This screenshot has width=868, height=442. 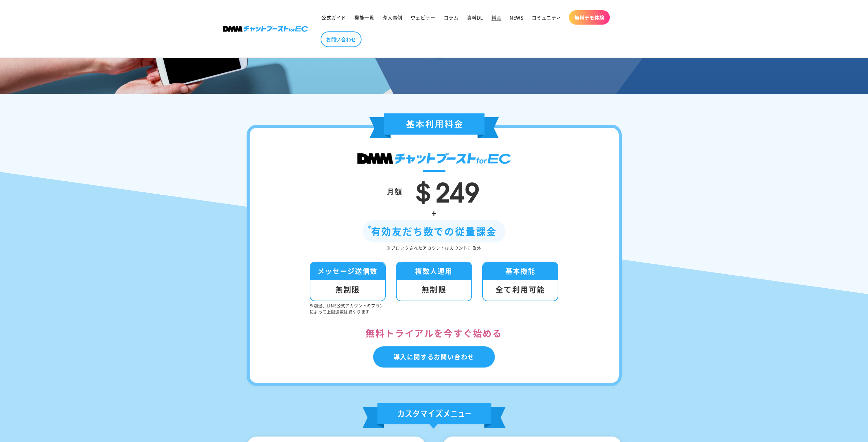 I want to click on img: 基本利用料金, so click(x=434, y=125).